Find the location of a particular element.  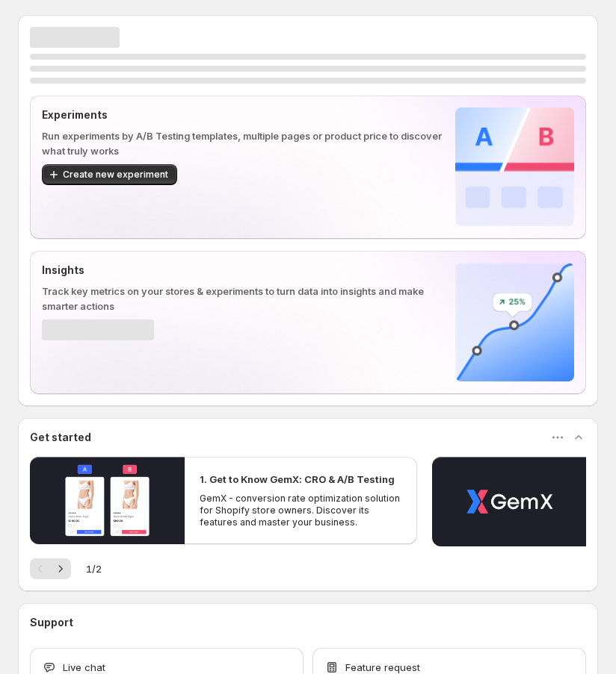

p: GemX - conversion rate optimization solution for Shopify store owners. Discover its features and ... is located at coordinates (300, 511).